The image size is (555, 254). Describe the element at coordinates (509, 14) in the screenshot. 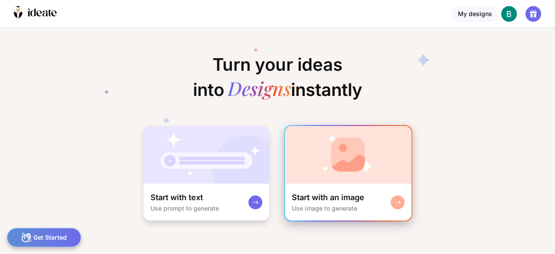

I see `img: AItbvmligFMj7KA9qJvtBpeNWfSmALClTxdqQsqYVlnJ=s96-c` at that location.